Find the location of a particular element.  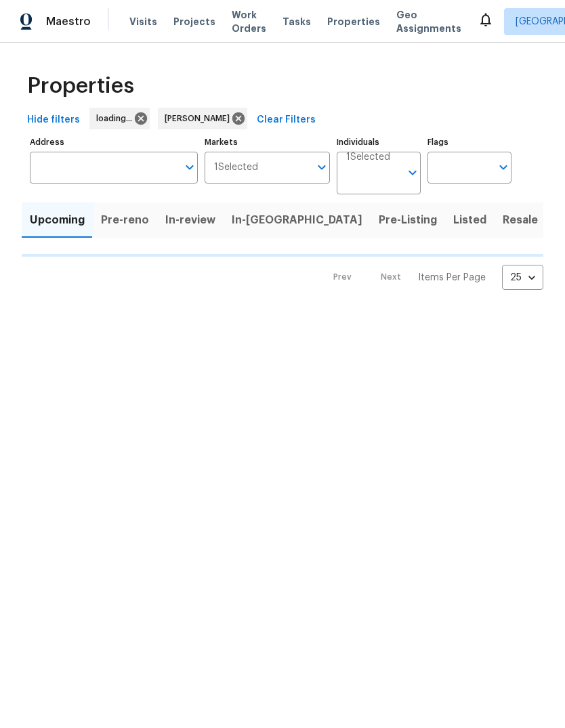

span: Hide filters is located at coordinates (54, 120).